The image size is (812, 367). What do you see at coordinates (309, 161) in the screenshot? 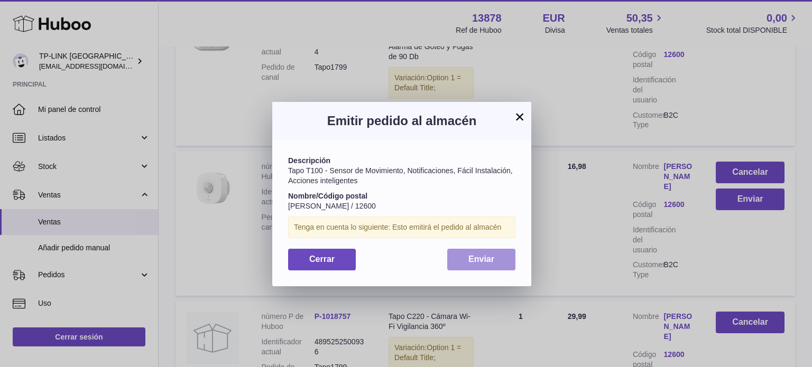
I see `strong: Descripción` at bounding box center [309, 161].